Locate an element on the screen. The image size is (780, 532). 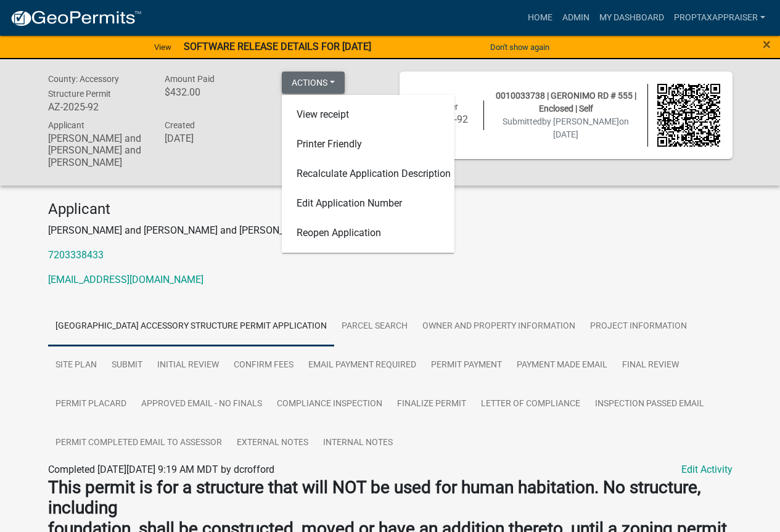
a: Finalize Permit is located at coordinates (431, 404).